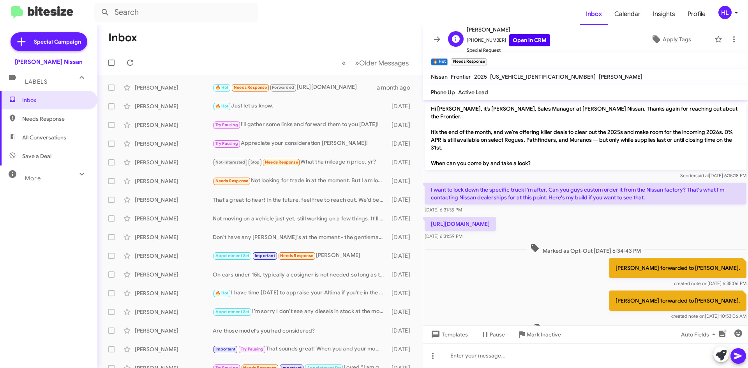 The width and height of the screenshot is (748, 368). Describe the element at coordinates (664, 14) in the screenshot. I see `a: Insights` at that location.